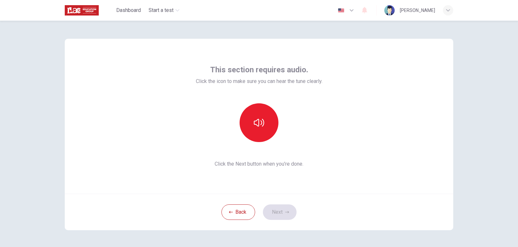 This screenshot has width=518, height=247. I want to click on button: Back, so click(238, 213).